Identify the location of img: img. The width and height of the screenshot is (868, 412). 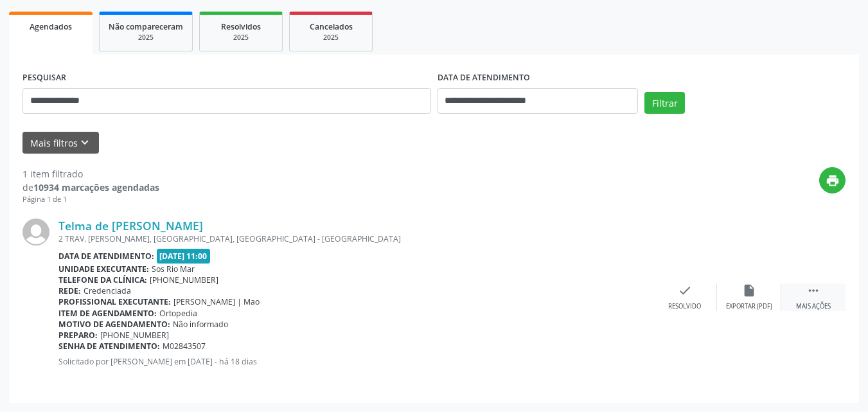
(36, 232).